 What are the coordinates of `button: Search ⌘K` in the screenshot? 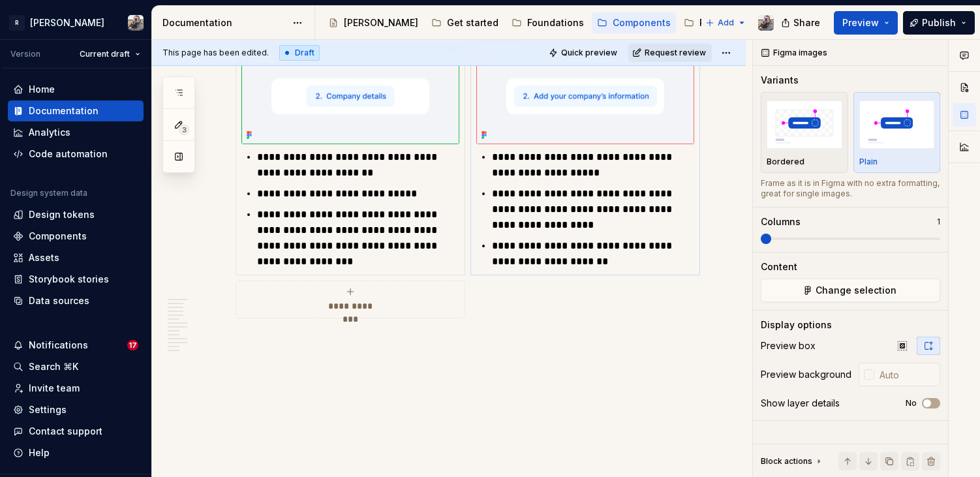 It's located at (76, 366).